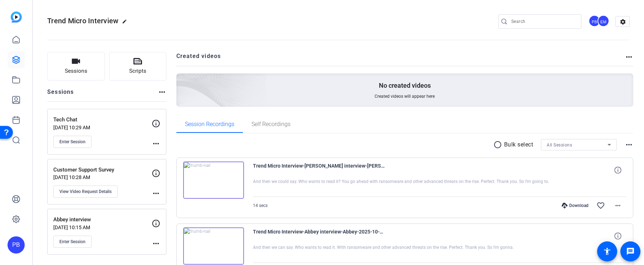 The image size is (644, 265). I want to click on mat-icon: settings, so click(623, 22).